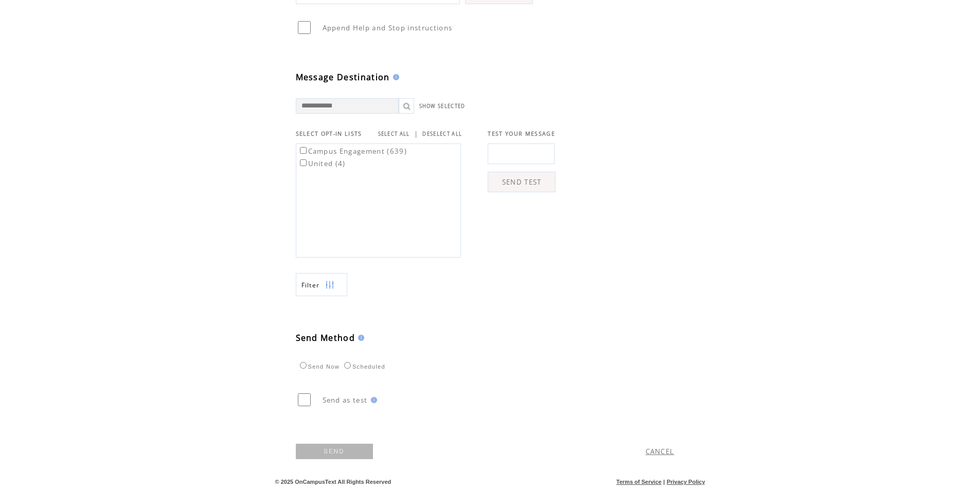 This screenshot has height=490, width=980. Describe the element at coordinates (334, 451) in the screenshot. I see `a: SEND` at that location.